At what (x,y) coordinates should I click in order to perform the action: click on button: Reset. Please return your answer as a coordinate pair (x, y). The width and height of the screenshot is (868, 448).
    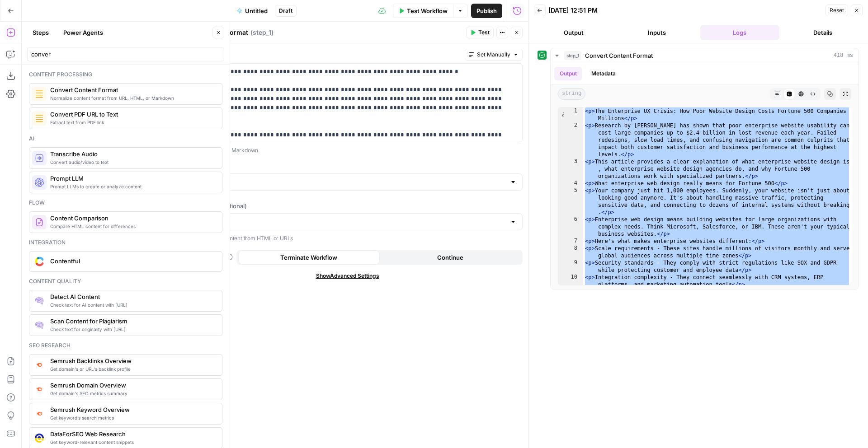
    Looking at the image, I should click on (837, 11).